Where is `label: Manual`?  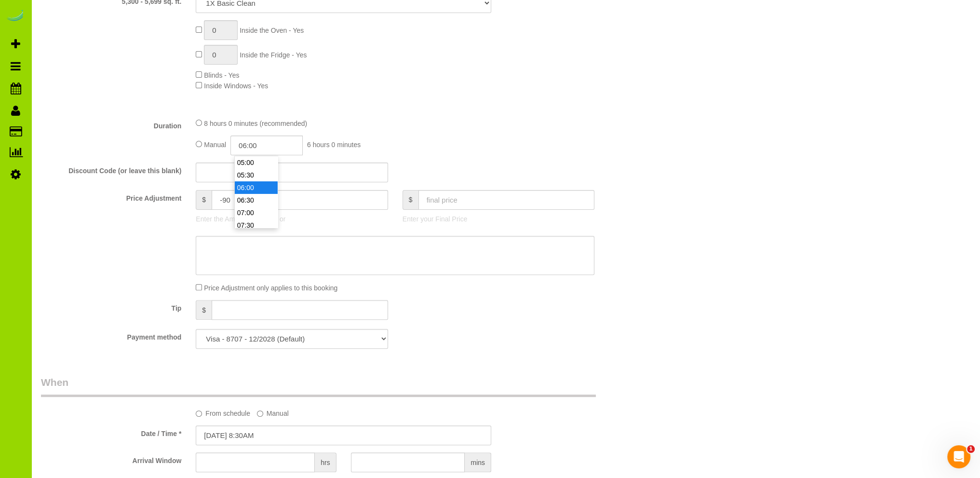
label: Manual is located at coordinates (273, 411).